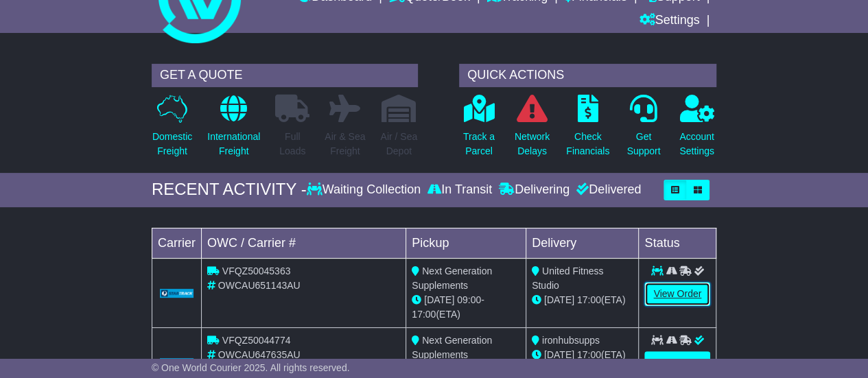  What do you see at coordinates (234, 144) in the screenshot?
I see `p: International Freight` at bounding box center [234, 144].